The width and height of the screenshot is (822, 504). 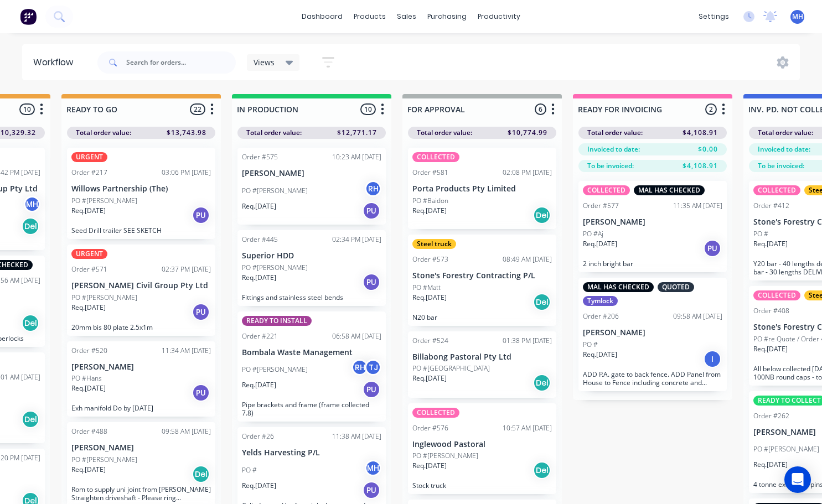 What do you see at coordinates (181, 63) in the screenshot?
I see `input: Search for orders...` at bounding box center [181, 63].